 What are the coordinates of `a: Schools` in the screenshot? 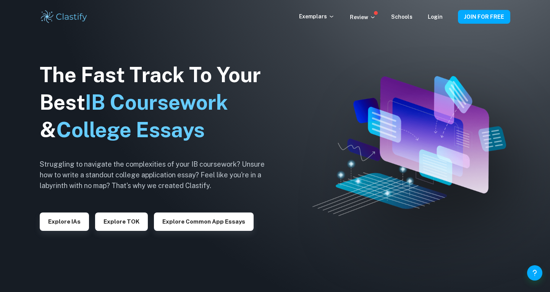 It's located at (402, 17).